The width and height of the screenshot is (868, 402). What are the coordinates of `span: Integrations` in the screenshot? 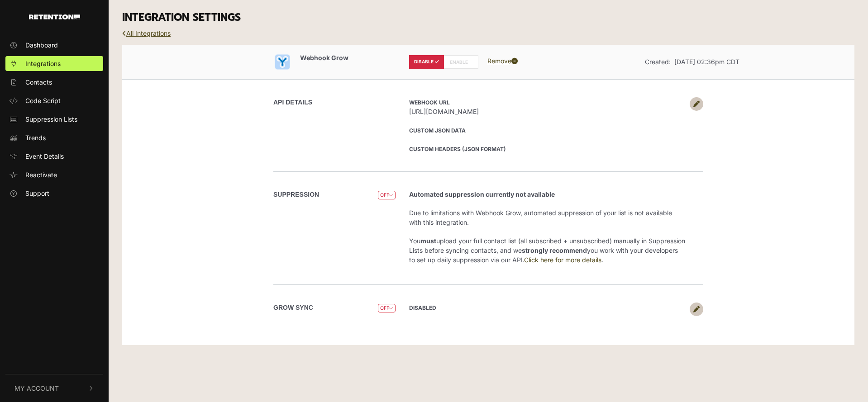 It's located at (43, 64).